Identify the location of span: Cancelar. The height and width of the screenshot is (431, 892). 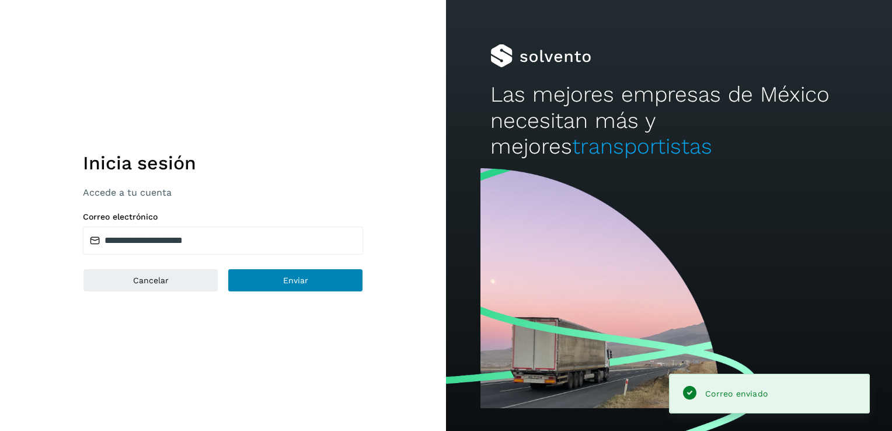
(151, 280).